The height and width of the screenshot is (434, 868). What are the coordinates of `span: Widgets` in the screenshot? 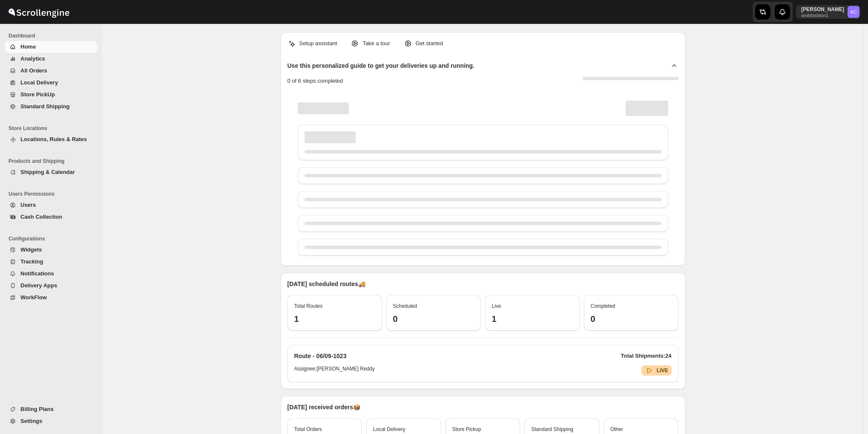 It's located at (31, 249).